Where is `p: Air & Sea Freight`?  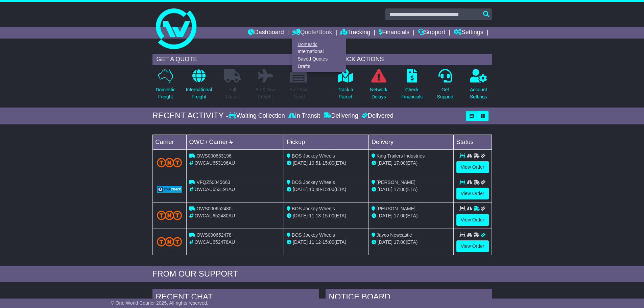
p: Air & Sea Freight is located at coordinates (266, 93).